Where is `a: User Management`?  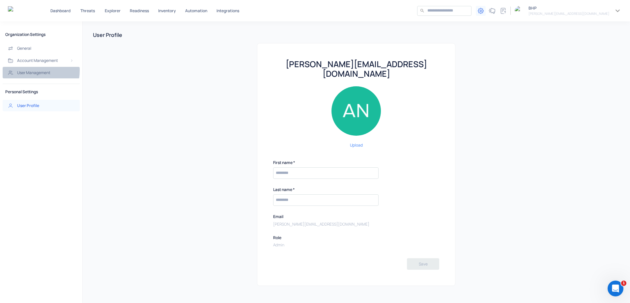 a: User Management is located at coordinates (41, 73).